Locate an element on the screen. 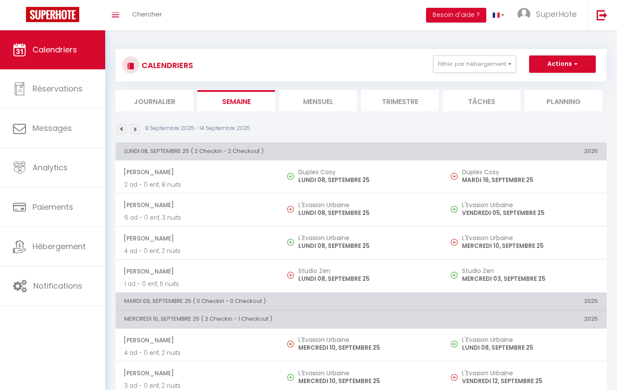 The width and height of the screenshot is (617, 390). span: Hébergement is located at coordinates (59, 246).